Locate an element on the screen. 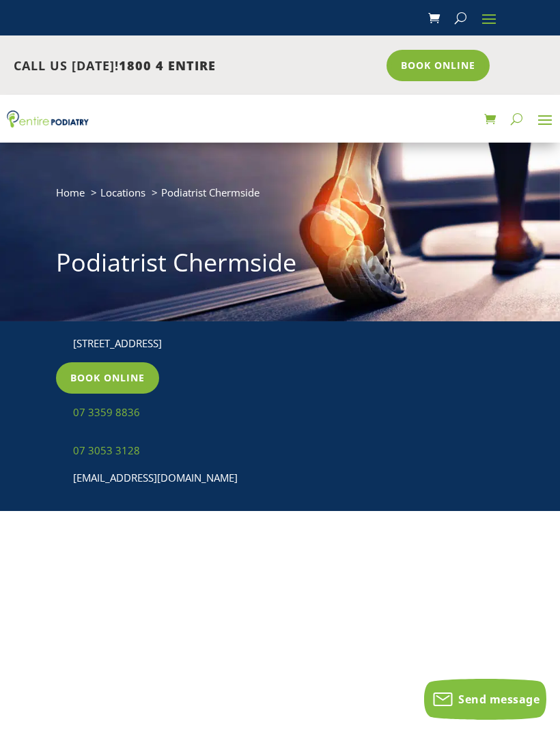  span: Locations is located at coordinates (122, 192).